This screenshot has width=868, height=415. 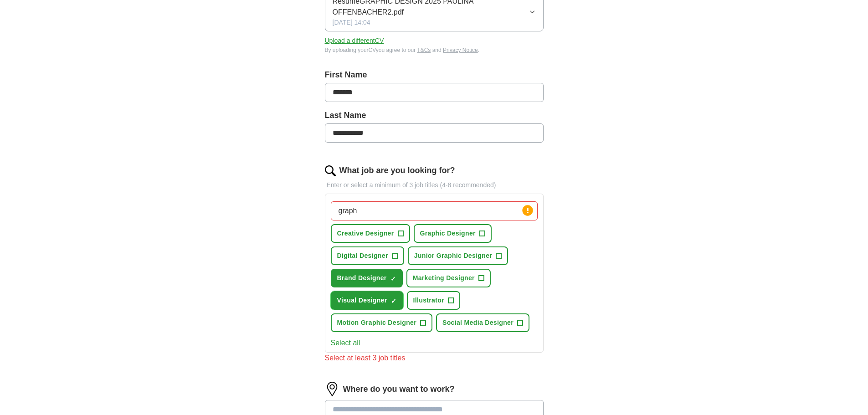 What do you see at coordinates (429, 300) in the screenshot?
I see `span: Illustrator` at bounding box center [429, 300].